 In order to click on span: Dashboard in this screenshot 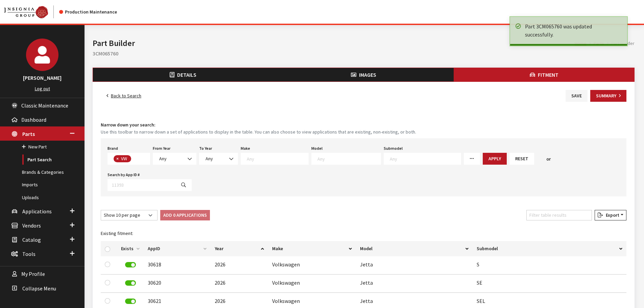, I will do `click(34, 120)`.